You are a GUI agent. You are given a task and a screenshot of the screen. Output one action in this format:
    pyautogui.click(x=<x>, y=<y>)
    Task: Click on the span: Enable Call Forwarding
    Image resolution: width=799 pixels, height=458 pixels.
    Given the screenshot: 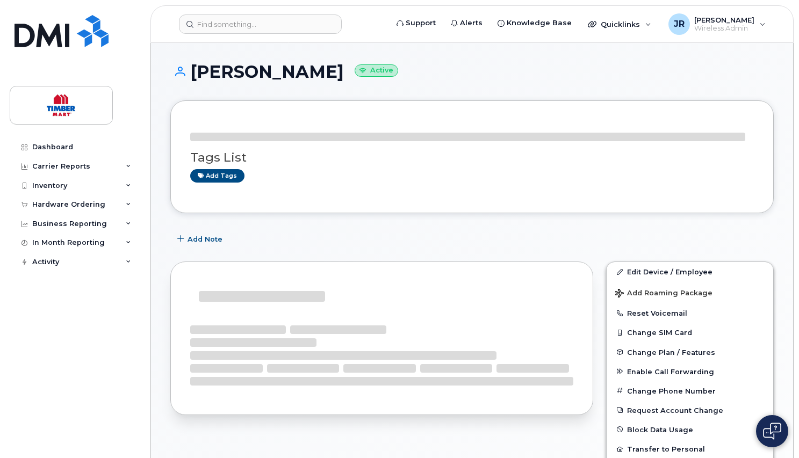 What is the action you would take?
    pyautogui.click(x=670, y=371)
    